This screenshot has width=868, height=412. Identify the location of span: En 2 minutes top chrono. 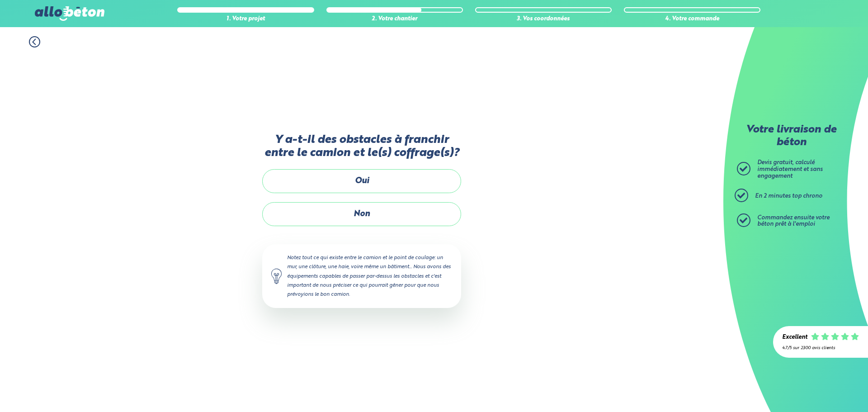
(788, 196).